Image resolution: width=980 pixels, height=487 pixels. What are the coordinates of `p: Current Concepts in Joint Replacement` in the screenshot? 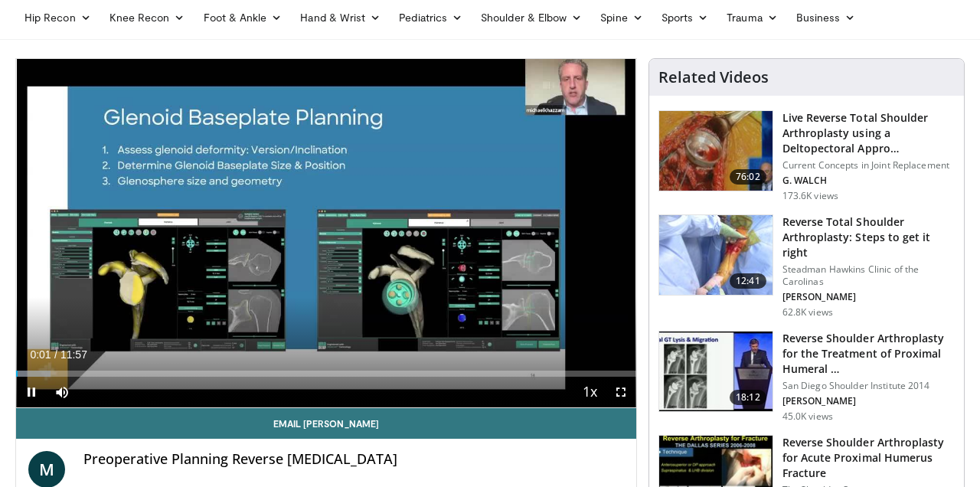 It's located at (868, 166).